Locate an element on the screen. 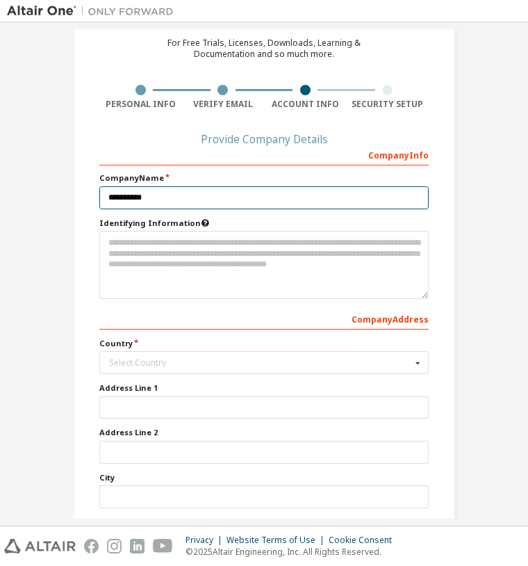  div: Provide Company Details is located at coordinates (264, 139).